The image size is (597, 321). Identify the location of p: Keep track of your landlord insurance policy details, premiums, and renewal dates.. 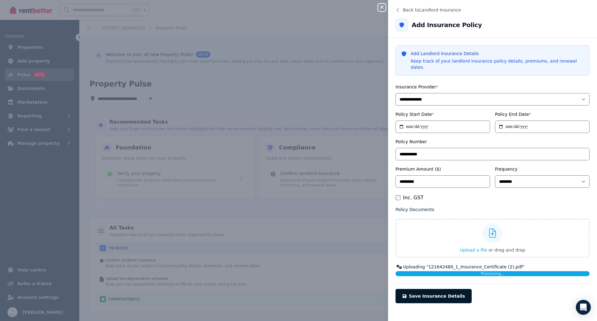
(497, 64).